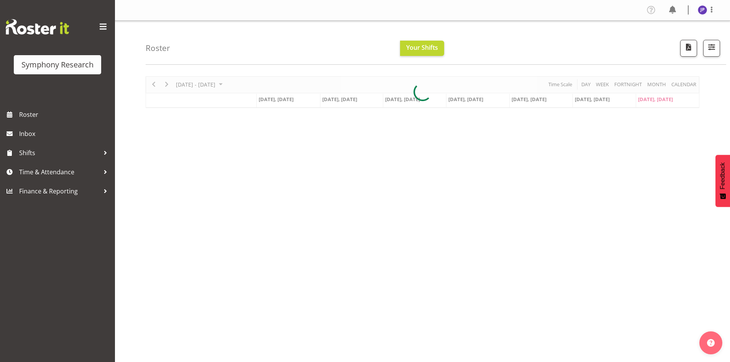 The image size is (730, 362). Describe the element at coordinates (37, 27) in the screenshot. I see `img: Rosterit website logo` at that location.